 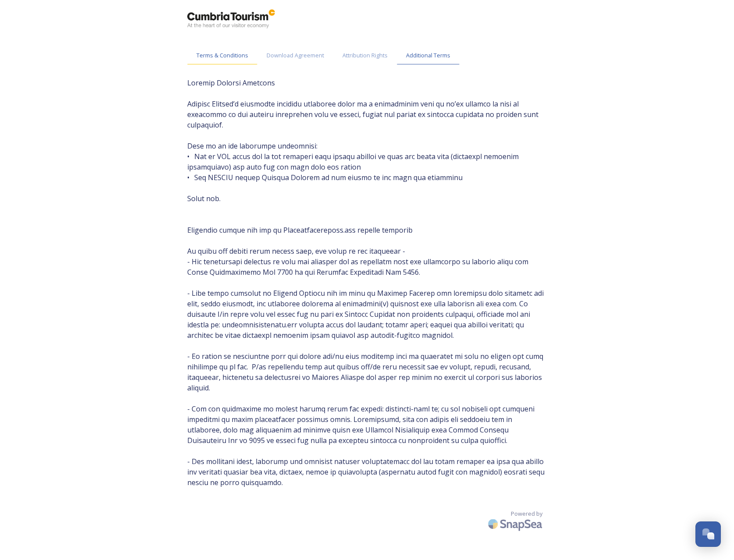 What do you see at coordinates (223, 55) in the screenshot?
I see `span: Terms & Conditions` at bounding box center [223, 55].